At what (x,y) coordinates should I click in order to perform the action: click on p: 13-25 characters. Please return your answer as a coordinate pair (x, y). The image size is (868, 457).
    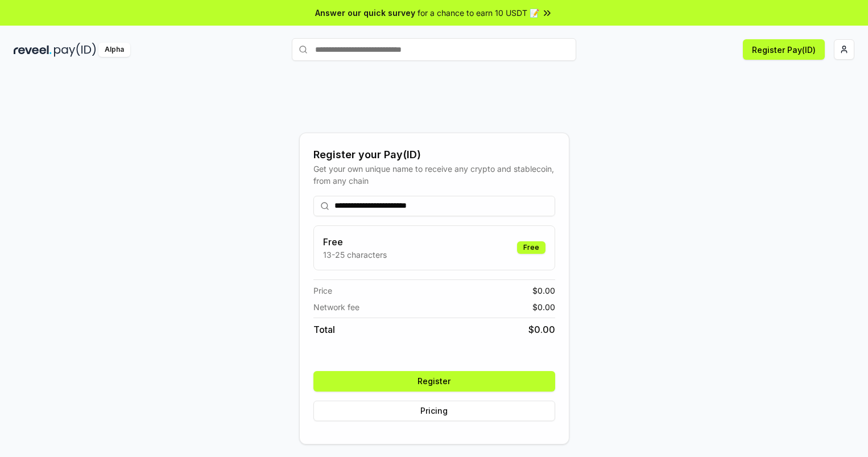
    Looking at the image, I should click on (355, 254).